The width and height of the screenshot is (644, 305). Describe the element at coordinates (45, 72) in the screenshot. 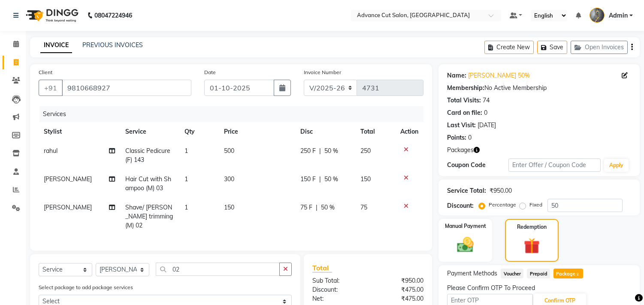

I see `label: Client` at that location.